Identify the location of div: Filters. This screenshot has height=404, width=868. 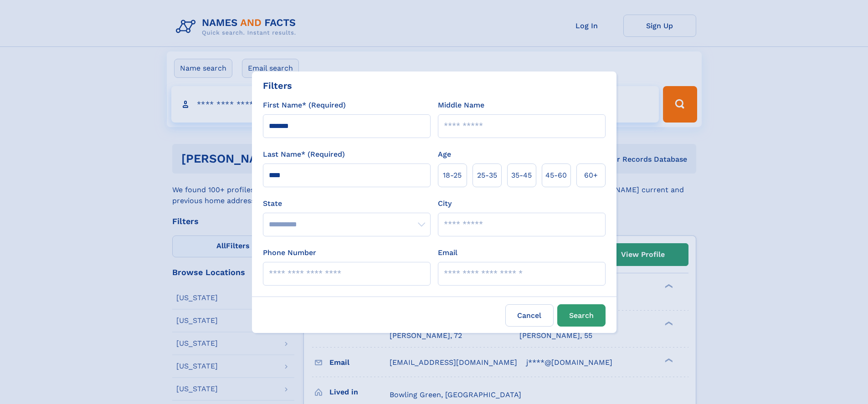
(277, 86).